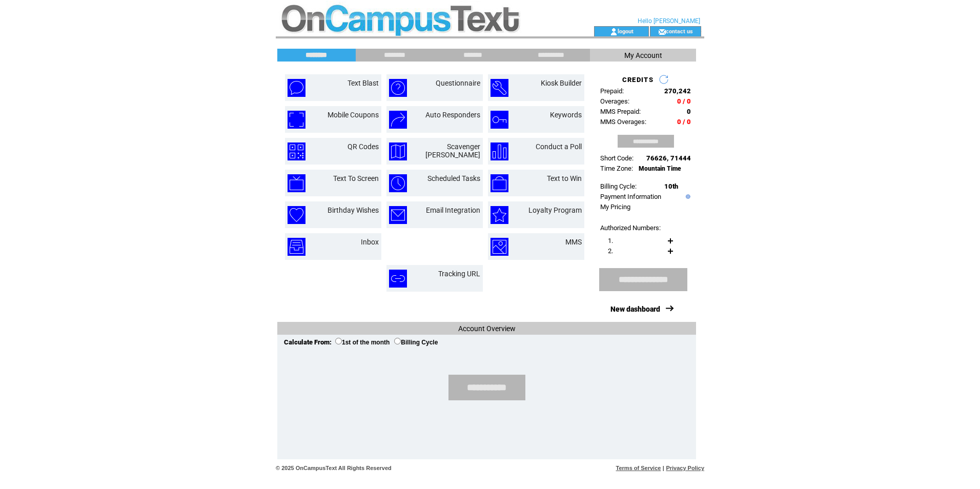 This screenshot has height=489, width=980. Describe the element at coordinates (623, 121) in the screenshot. I see `span: MMS Overages:` at that location.